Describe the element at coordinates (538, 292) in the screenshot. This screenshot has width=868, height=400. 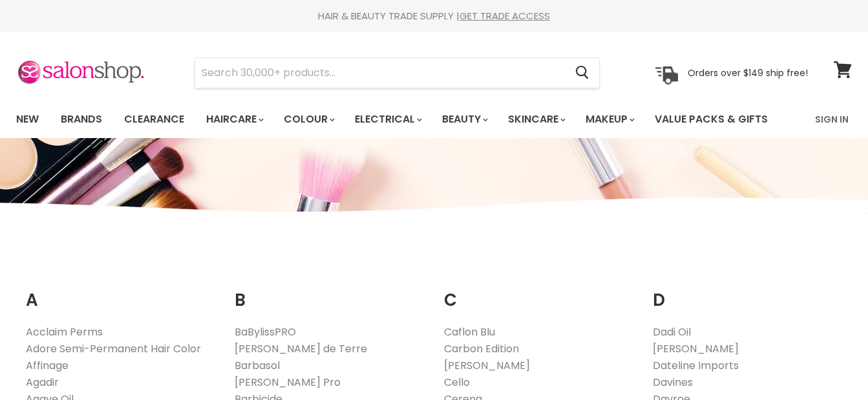
I see `h2: C` at that location.